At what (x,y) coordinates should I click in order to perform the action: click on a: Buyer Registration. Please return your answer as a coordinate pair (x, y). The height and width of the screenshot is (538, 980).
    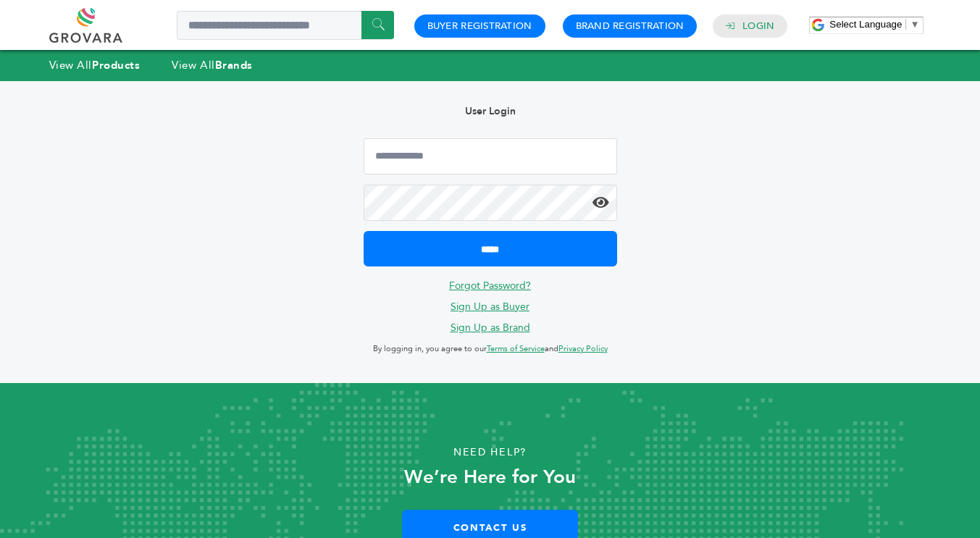
    Looking at the image, I should click on (479, 26).